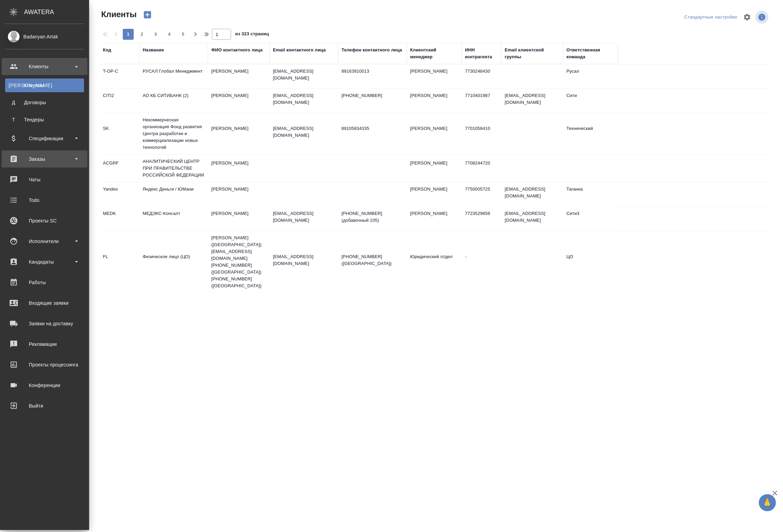 The height and width of the screenshot is (532, 783). I want to click on td: CITI2, so click(119, 101).